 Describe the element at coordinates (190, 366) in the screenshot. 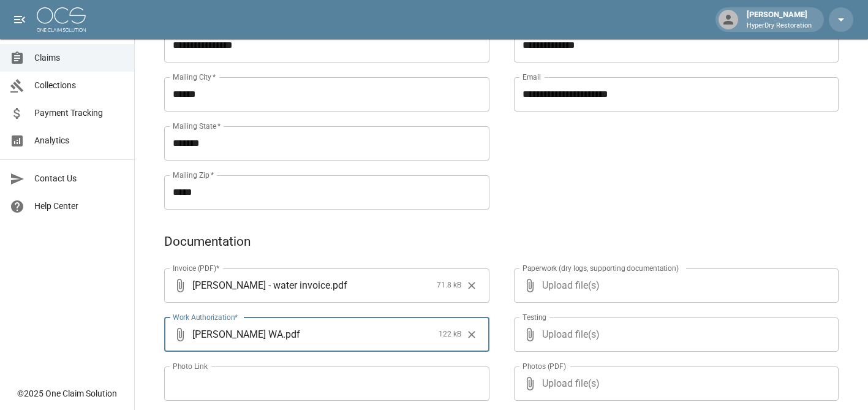

I see `label: Photo Link` at that location.